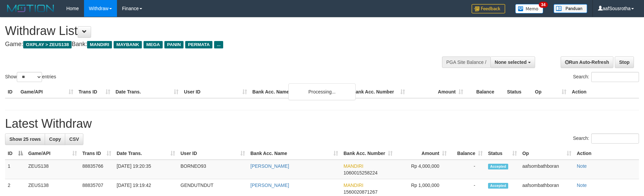 This screenshot has height=196, width=644. I want to click on th: Amount, so click(437, 92).